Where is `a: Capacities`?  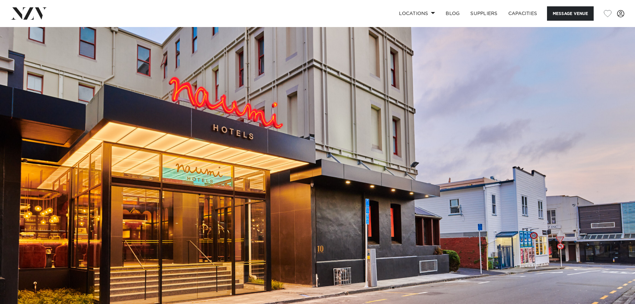 a: Capacities is located at coordinates (523, 13).